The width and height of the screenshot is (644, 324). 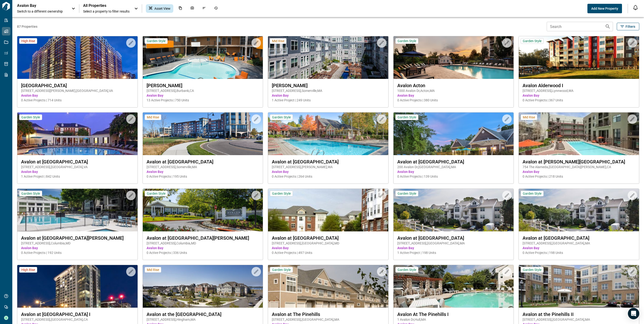 I want to click on span: 1 Active Project | 249 Units, so click(x=328, y=100).